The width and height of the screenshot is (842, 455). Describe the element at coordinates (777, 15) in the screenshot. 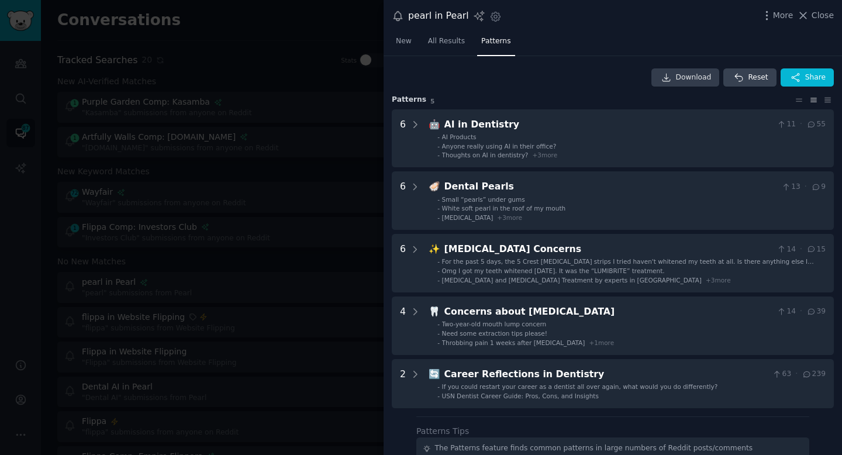

I see `button: More` at that location.